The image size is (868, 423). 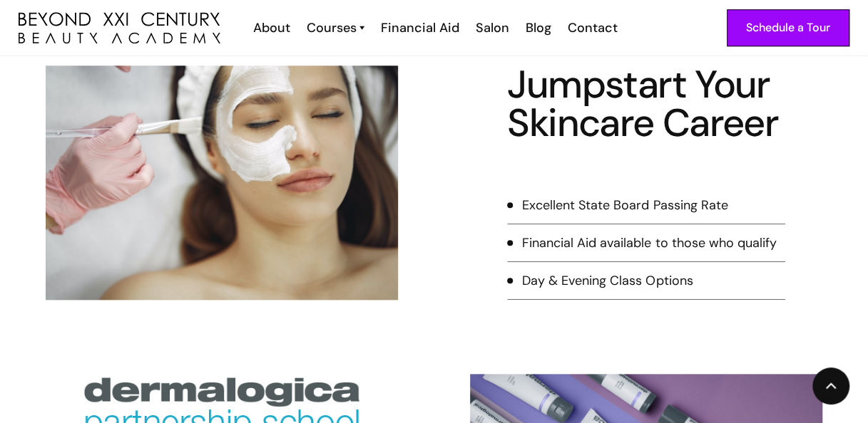 What do you see at coordinates (646, 104) in the screenshot?
I see `h4: Jumpstart Your Skincare Career` at bounding box center [646, 104].